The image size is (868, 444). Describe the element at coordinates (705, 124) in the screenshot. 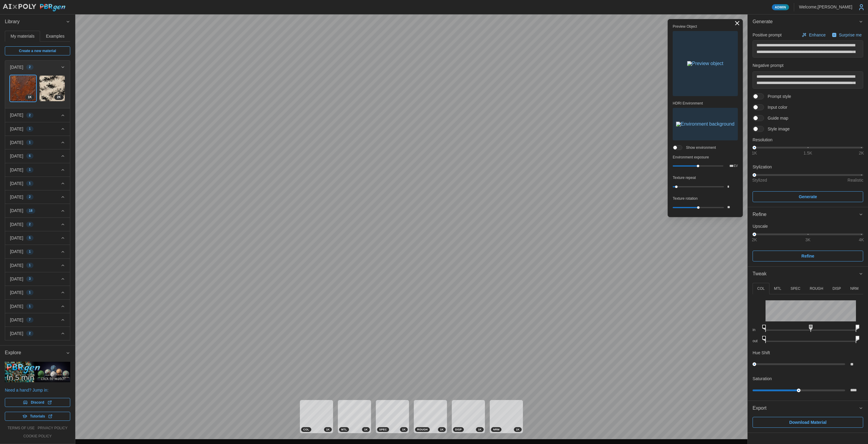

I see `img: Environment background` at that location.